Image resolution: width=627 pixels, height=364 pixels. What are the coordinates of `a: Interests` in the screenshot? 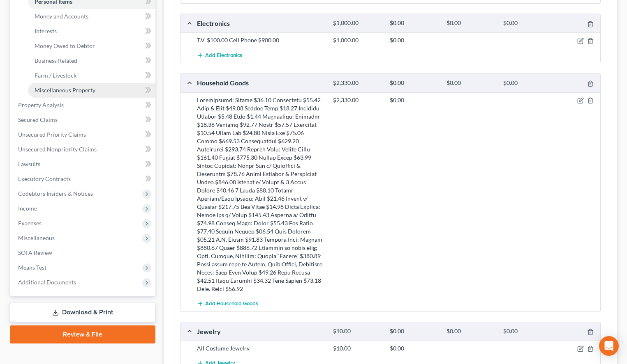 It's located at (91, 31).